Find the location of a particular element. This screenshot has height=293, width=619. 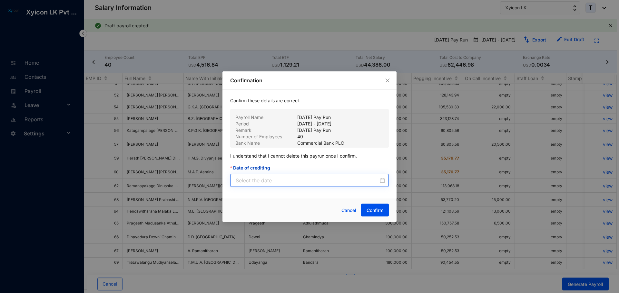

p: Payroll Name is located at coordinates (266, 118).